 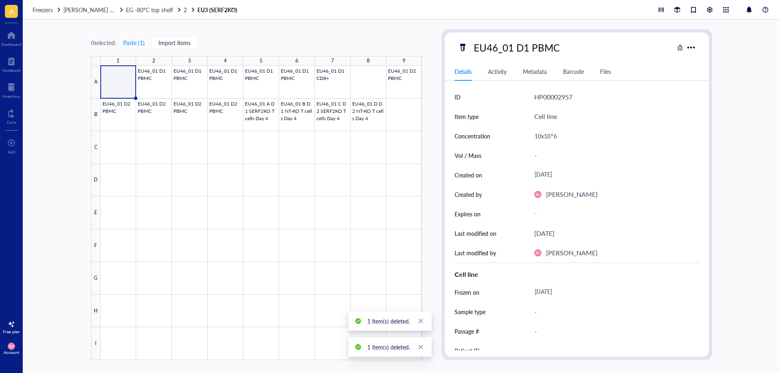 I want to click on div: 9, so click(x=404, y=61).